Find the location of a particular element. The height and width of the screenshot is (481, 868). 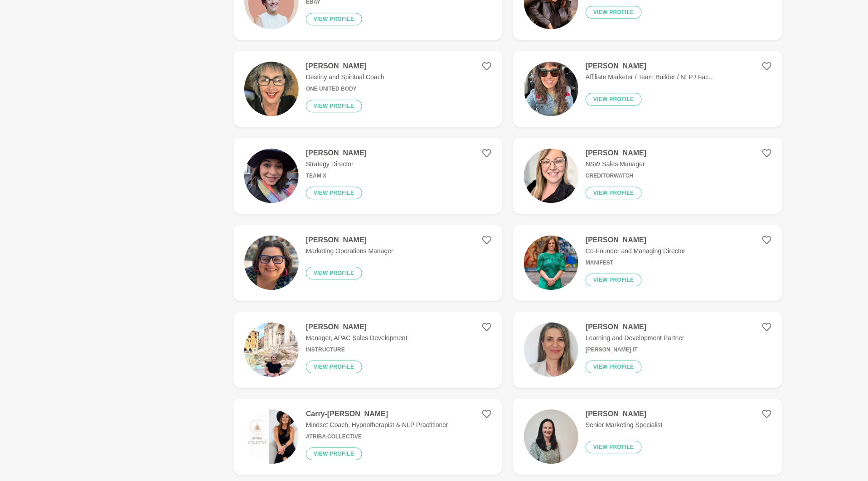

h6: Atriba Collective is located at coordinates (377, 437).